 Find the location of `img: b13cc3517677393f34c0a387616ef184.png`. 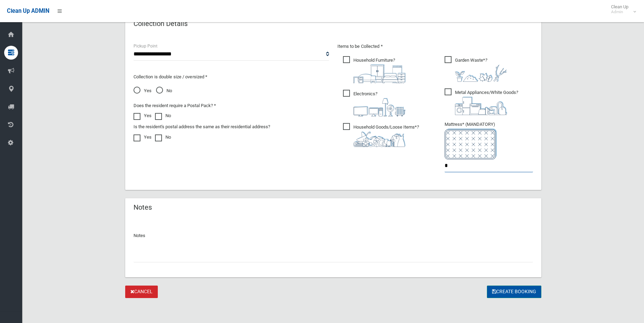

img: b13cc3517677393f34c0a387616ef184.png is located at coordinates (380, 139).